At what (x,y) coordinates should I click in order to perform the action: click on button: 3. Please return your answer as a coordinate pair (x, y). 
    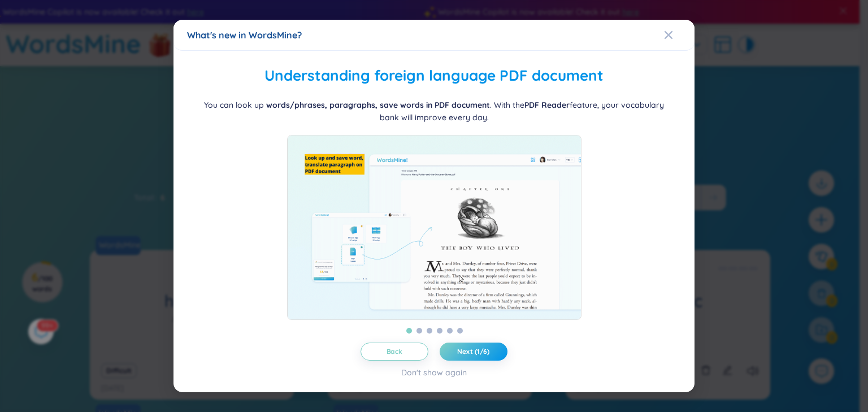
    Looking at the image, I should click on (430, 331).